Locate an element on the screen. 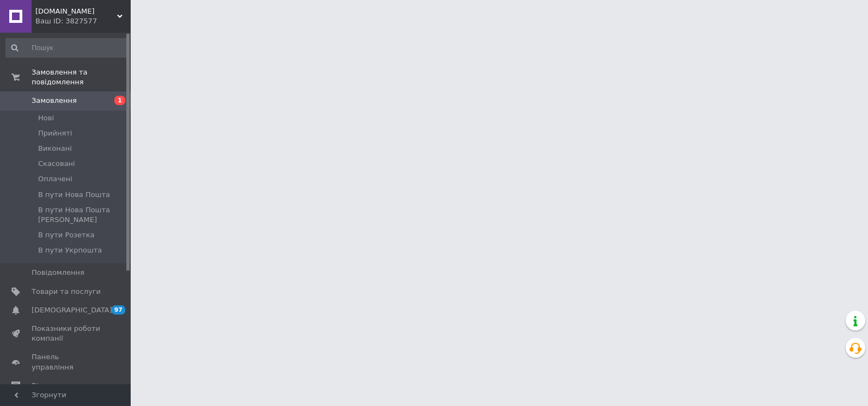  span: Показники роботи компанії is located at coordinates (66, 334).